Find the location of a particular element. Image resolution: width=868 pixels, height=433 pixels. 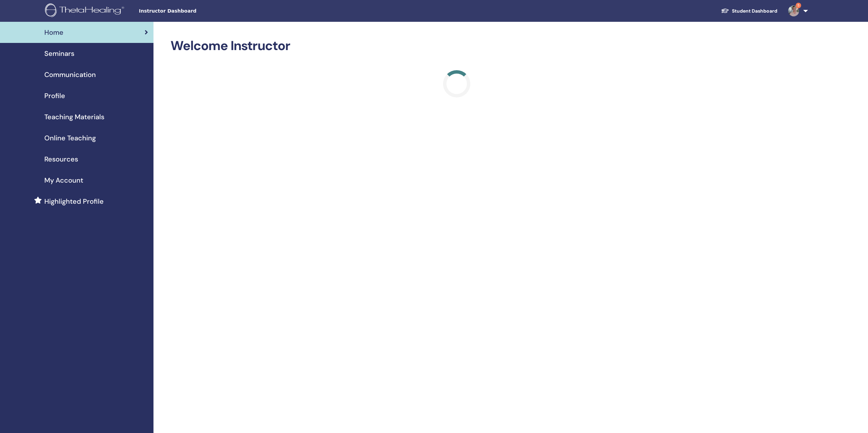

span: 5 is located at coordinates (799, 6).